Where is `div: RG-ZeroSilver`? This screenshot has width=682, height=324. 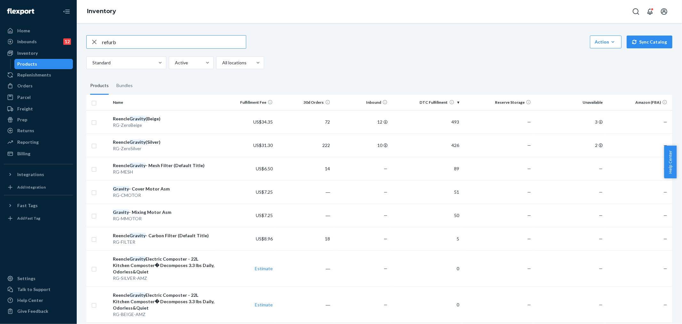
div: RG-ZeroSilver is located at coordinates (164, 148).